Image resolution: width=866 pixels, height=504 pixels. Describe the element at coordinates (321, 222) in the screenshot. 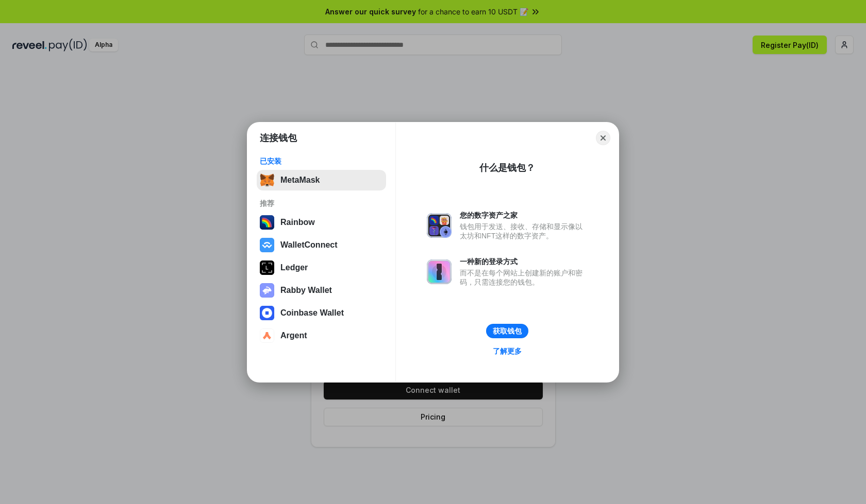

I see `button: Rainbow` at that location.